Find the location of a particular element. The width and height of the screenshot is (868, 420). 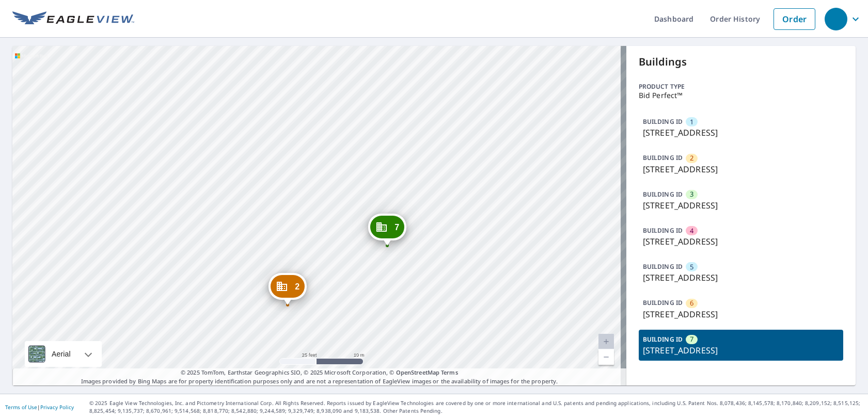

p: Bid Perfect™ is located at coordinates (741, 95).